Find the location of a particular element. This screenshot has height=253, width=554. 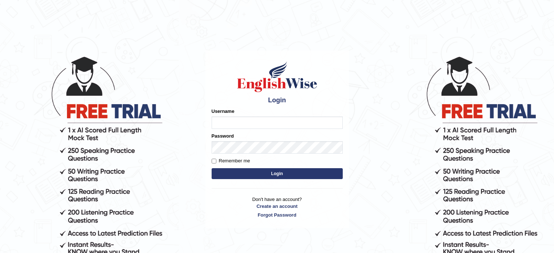

p: Don't have an account? is located at coordinates (277, 207).